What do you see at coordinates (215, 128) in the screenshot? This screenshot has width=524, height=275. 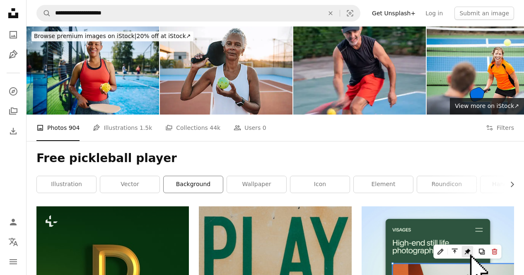 I see `span: 44k` at bounding box center [215, 128].